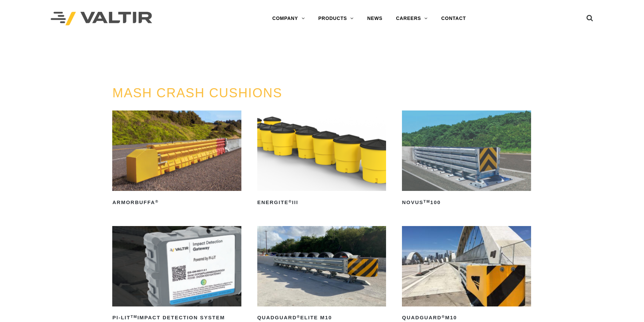 This screenshot has width=644, height=322. Describe the element at coordinates (453, 18) in the screenshot. I see `a: CONTACT` at that location.